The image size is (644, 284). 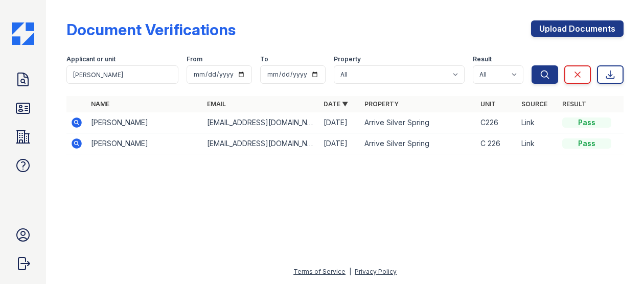 What do you see at coordinates (381, 104) in the screenshot?
I see `a: Property` at bounding box center [381, 104].